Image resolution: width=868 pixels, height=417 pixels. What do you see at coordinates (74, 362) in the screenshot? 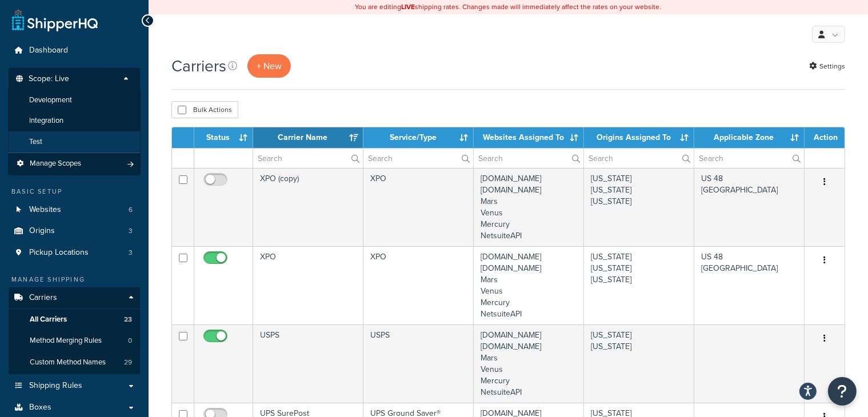
I see `a: Custom Method Names 29` at bounding box center [74, 362].